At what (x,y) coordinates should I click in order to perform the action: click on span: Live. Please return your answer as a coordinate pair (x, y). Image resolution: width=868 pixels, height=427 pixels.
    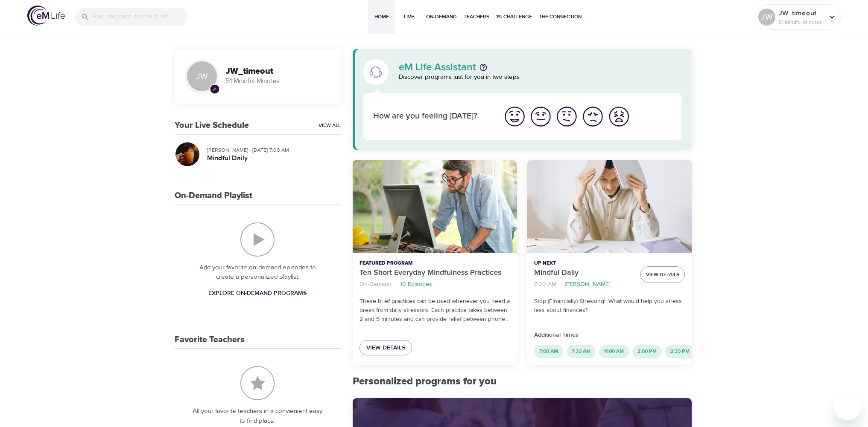
    Looking at the image, I should click on (409, 16).